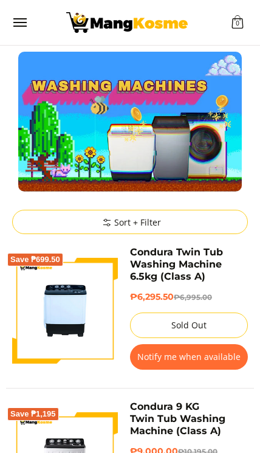 This screenshot has height=453, width=260. What do you see at coordinates (33, 414) in the screenshot?
I see `span: Save ₱1,195` at bounding box center [33, 414].